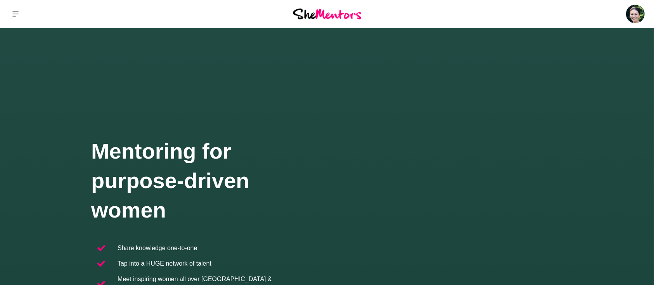 This screenshot has width=654, height=285. Describe the element at coordinates (164, 264) in the screenshot. I see `p: Tap into a HUGE network of talent` at that location.